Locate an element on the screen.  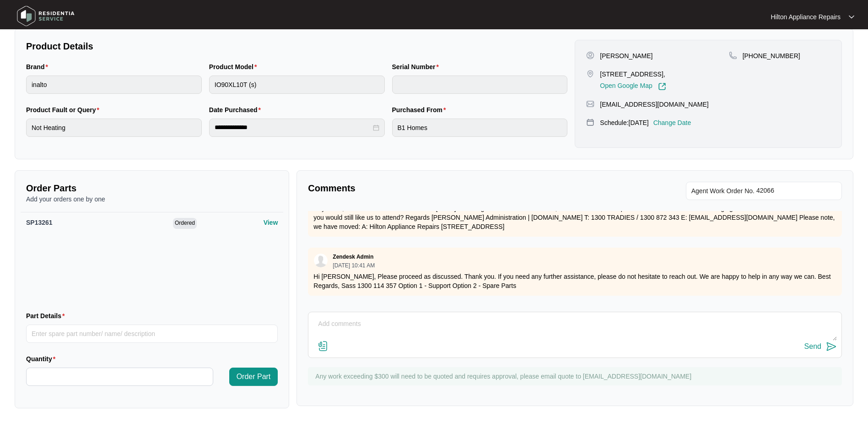
label: Purchased From is located at coordinates (421, 110).